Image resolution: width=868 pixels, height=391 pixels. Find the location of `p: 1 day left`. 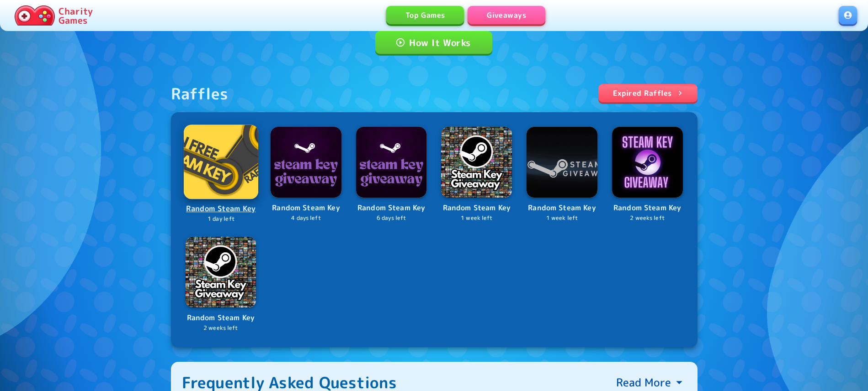

p: 1 day left is located at coordinates (221, 219).